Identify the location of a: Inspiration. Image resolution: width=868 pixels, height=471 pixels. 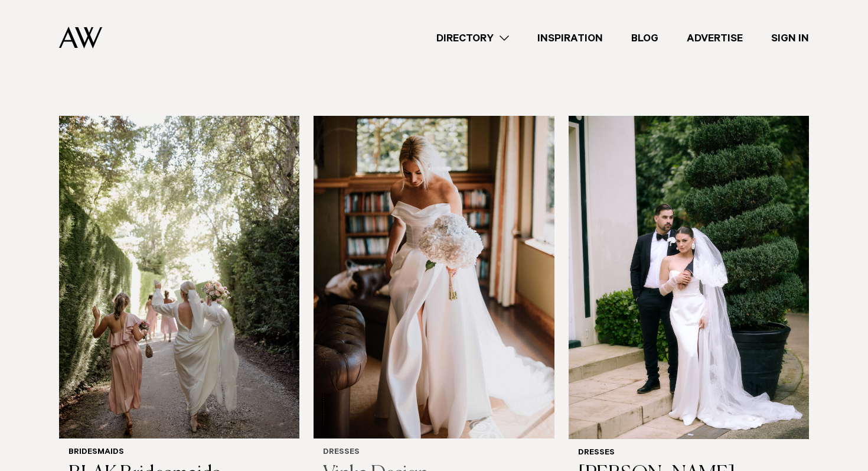
(570, 38).